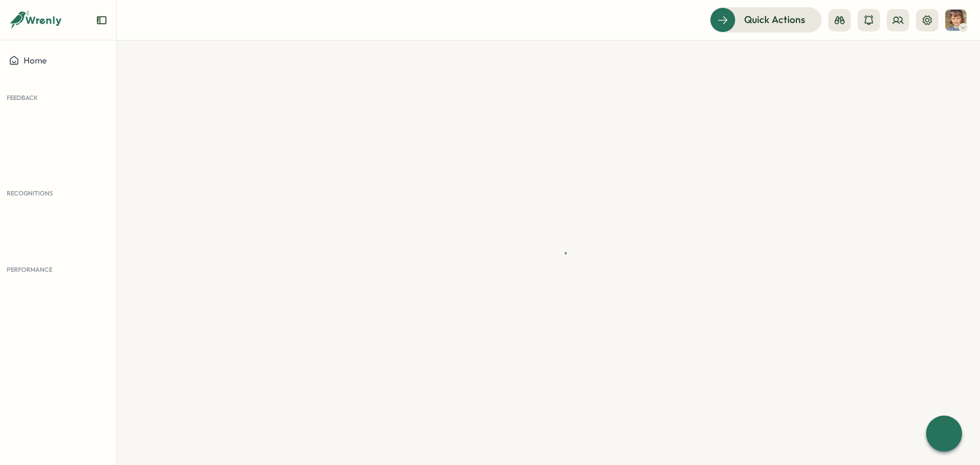 The image size is (980, 465). What do you see at coordinates (765, 19) in the screenshot?
I see `button: Quick Actions` at bounding box center [765, 19].